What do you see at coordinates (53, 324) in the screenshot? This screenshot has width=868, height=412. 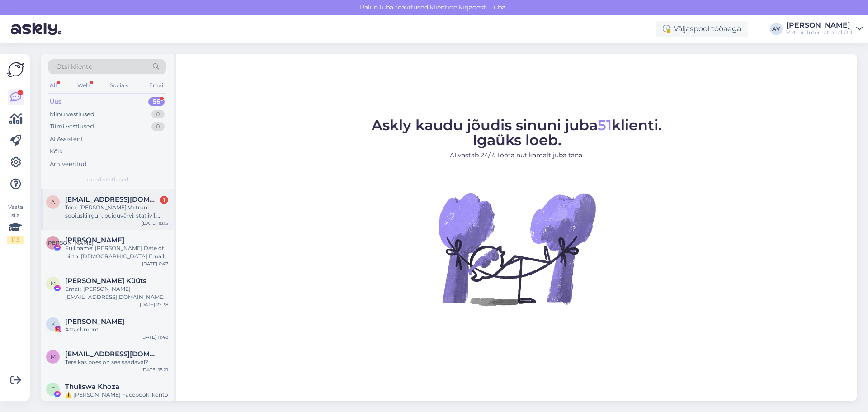 I see `span: K` at bounding box center [53, 324].